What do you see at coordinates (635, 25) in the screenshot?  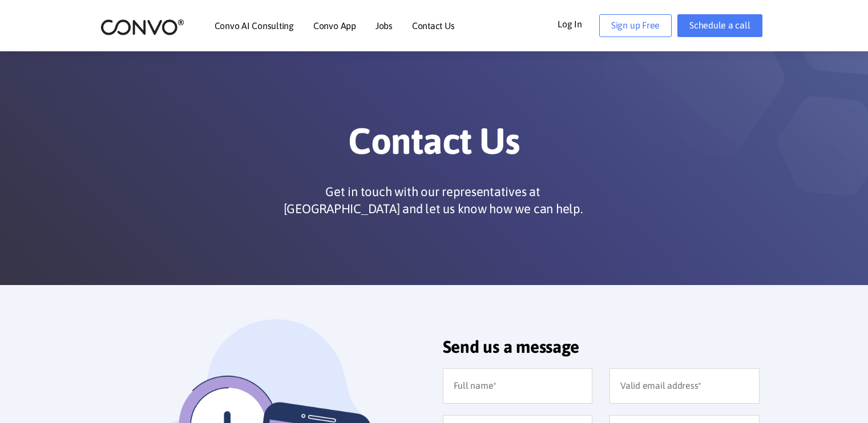 I see `a: Sign up Free` at bounding box center [635, 25].